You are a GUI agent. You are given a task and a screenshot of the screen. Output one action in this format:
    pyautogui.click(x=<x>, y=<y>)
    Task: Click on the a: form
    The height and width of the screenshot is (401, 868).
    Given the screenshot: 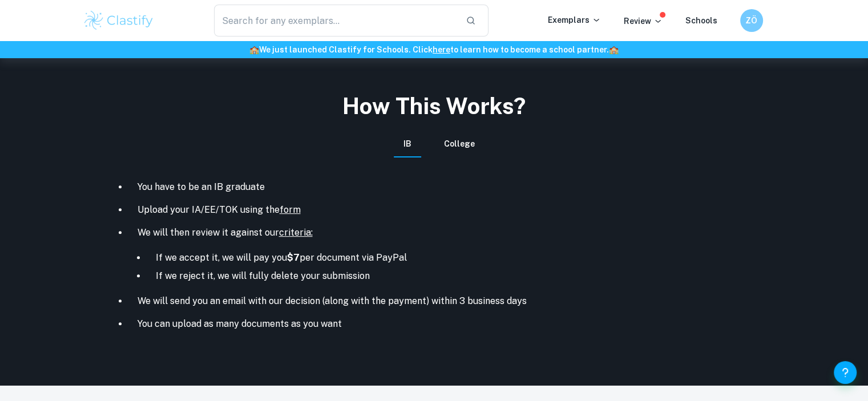 What is the action you would take?
    pyautogui.click(x=290, y=209)
    